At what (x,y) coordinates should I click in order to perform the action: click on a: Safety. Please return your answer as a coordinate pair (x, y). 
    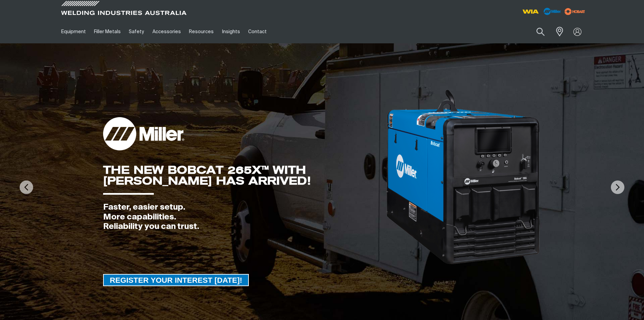
    Looking at the image, I should click on (136, 31).